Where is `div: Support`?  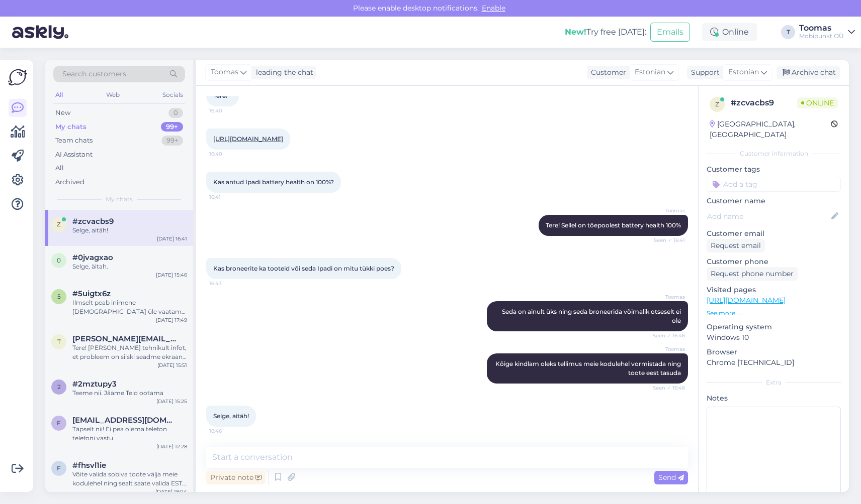 div: Support is located at coordinates (703, 72).